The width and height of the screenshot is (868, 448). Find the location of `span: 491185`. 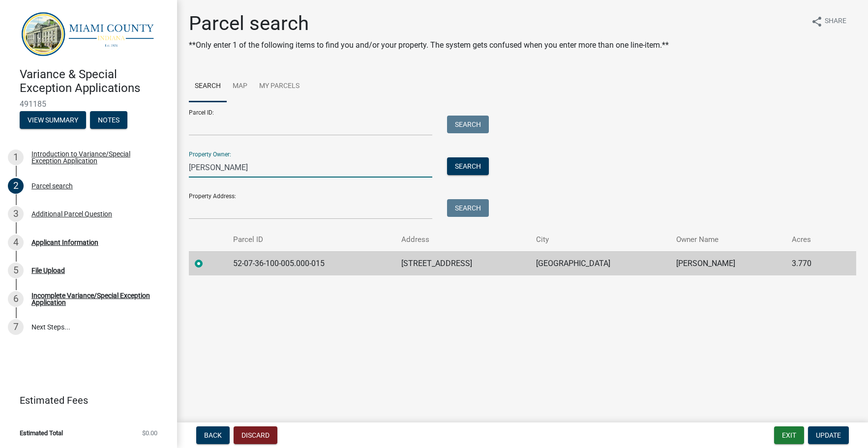

span: 491185 is located at coordinates (88, 104).